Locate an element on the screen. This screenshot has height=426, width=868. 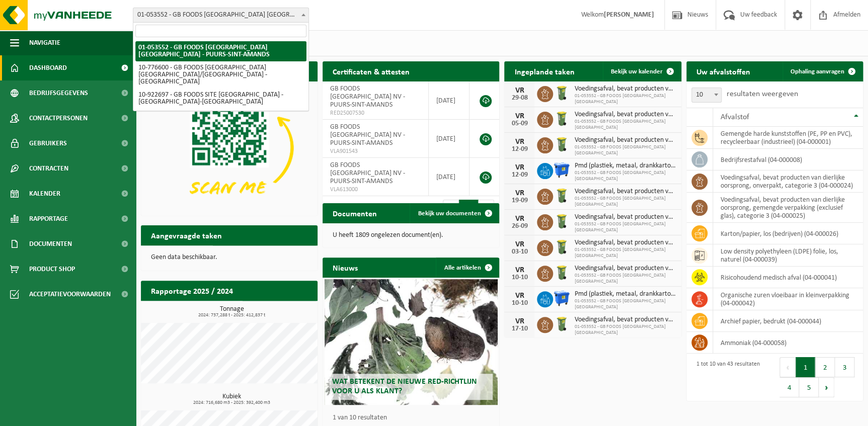
div: 19-09 is located at coordinates (519, 200).